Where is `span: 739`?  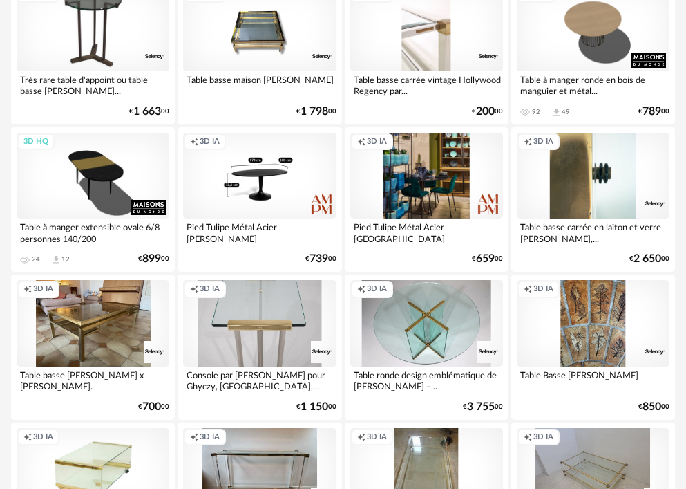
span: 739 is located at coordinates (319, 258).